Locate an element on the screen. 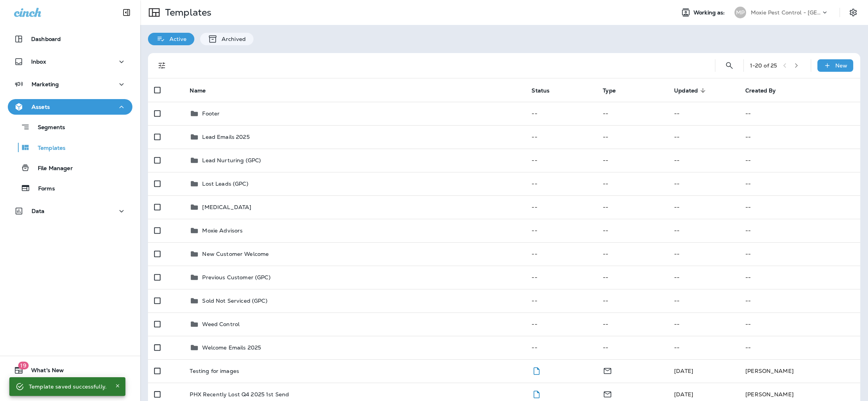 This screenshot has height=401, width=868. p: Inbox is located at coordinates (38, 62).